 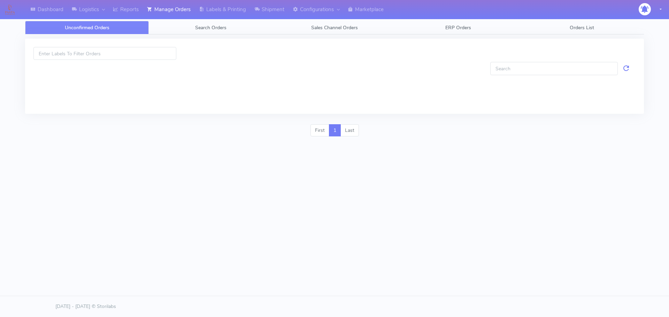 What do you see at coordinates (335, 131) in the screenshot?
I see `a: 1` at bounding box center [335, 131].